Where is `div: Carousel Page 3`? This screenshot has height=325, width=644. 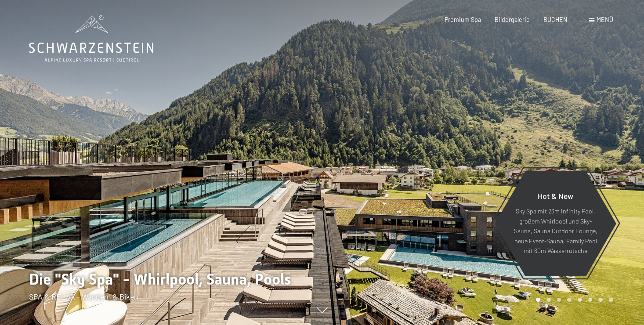 div: Carousel Page 3 is located at coordinates (559, 300).